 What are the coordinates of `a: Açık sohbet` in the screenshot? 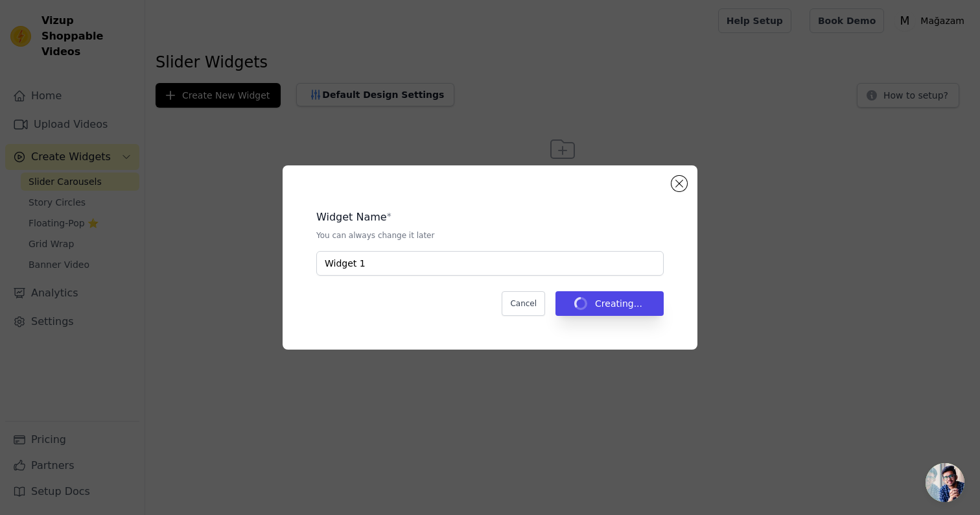 It's located at (945, 482).